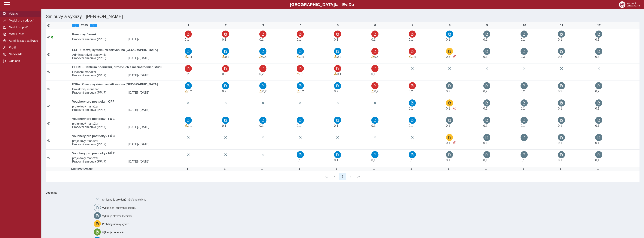 The height and width of the screenshot is (238, 644). Describe the element at coordinates (263, 25) in the screenshot. I see `div: 3` at that location.